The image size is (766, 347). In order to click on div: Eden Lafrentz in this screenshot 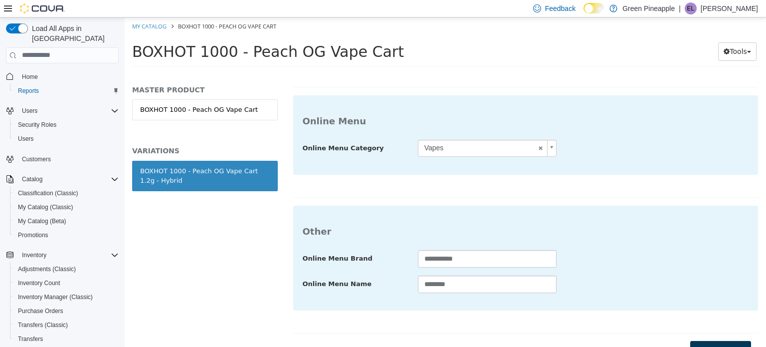, I will do `click(691, 8)`.